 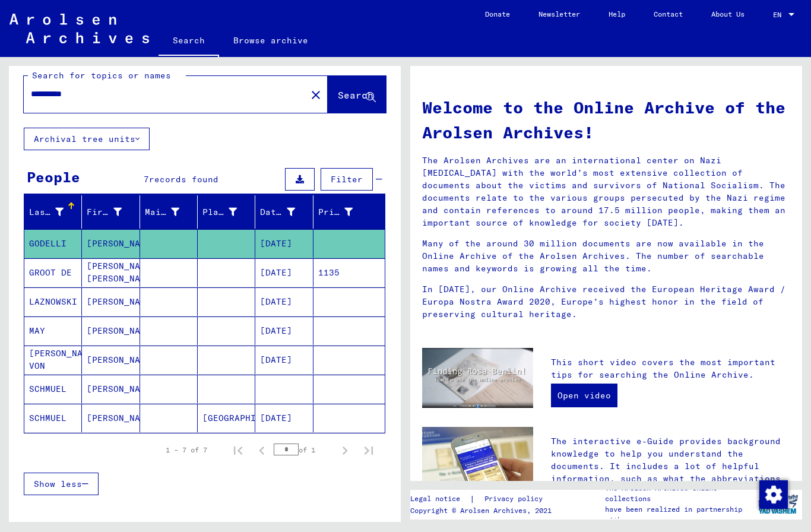 I want to click on a: Legal notice, so click(x=440, y=499).